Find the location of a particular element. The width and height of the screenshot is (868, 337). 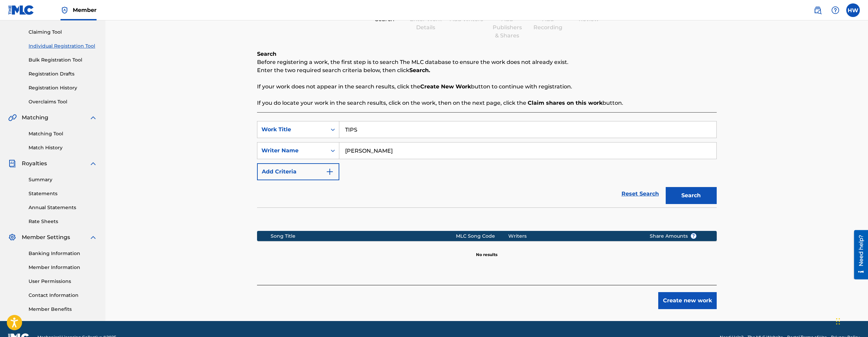

div: Drag is located at coordinates (838, 321).